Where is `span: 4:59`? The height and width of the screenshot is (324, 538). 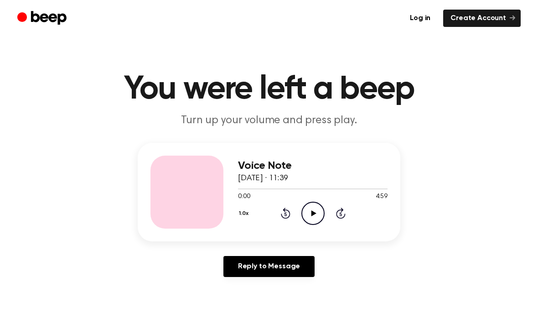
span: 4:59 is located at coordinates (382, 197).